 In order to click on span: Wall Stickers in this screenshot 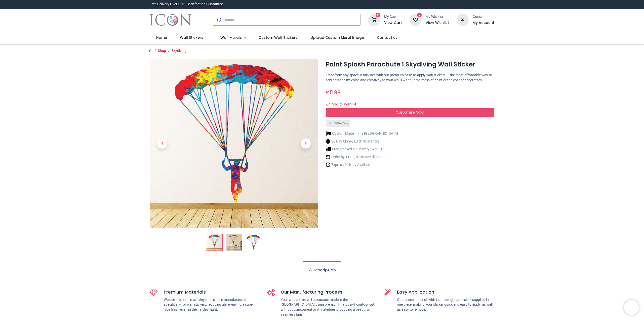, I will do `click(191, 37)`.